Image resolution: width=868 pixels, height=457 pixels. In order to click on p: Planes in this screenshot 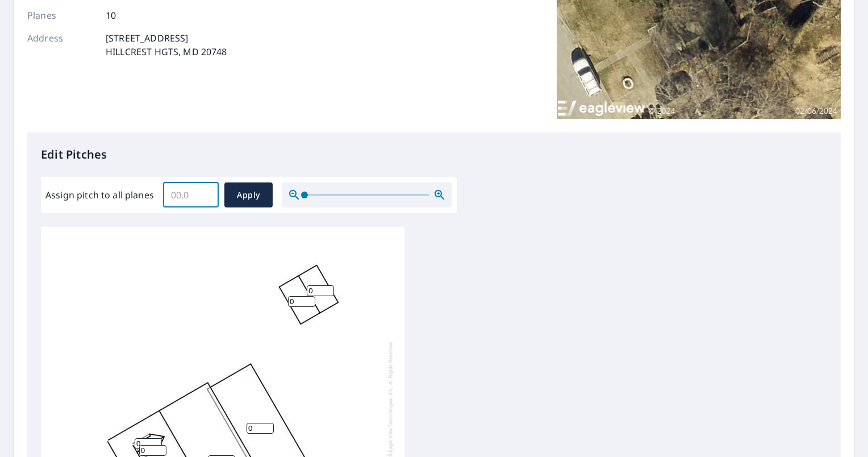, I will do `click(61, 15)`.